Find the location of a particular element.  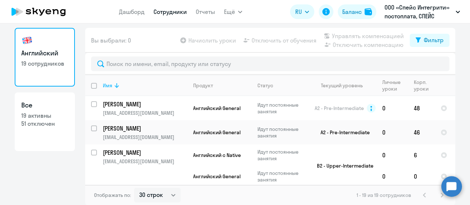

span: A2 - Pre-Intermediate is located at coordinates (339, 108).